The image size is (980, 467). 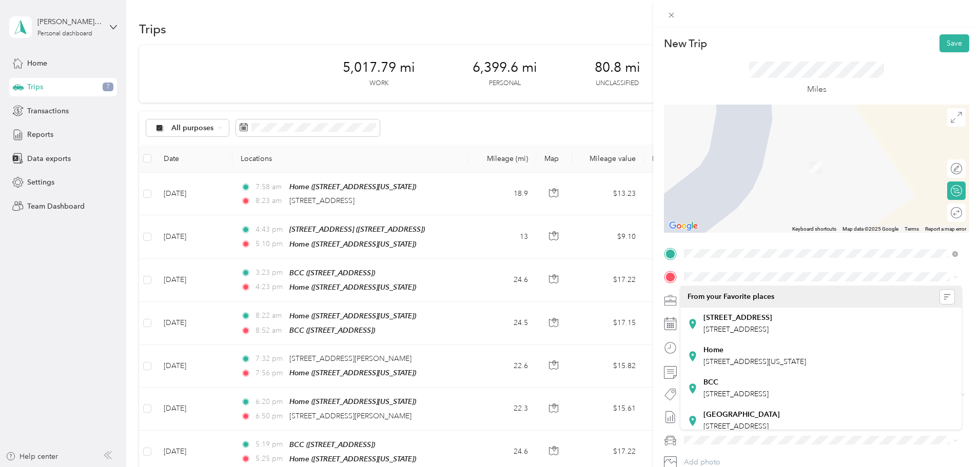 I want to click on span: From your Favorite places, so click(x=731, y=297).